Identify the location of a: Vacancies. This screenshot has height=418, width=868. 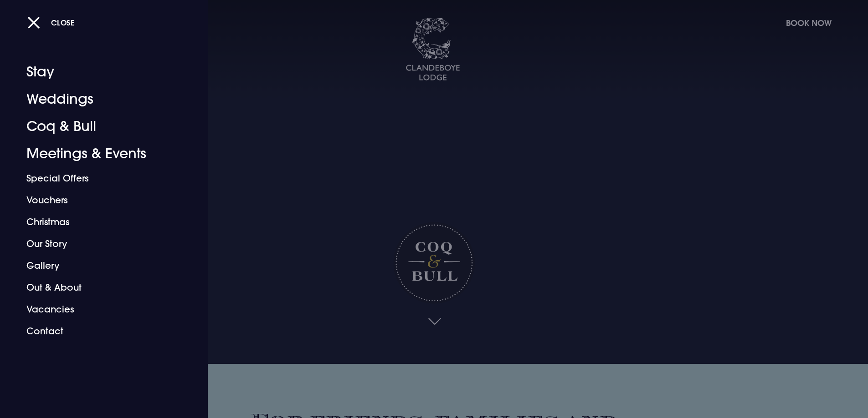
(99, 310).